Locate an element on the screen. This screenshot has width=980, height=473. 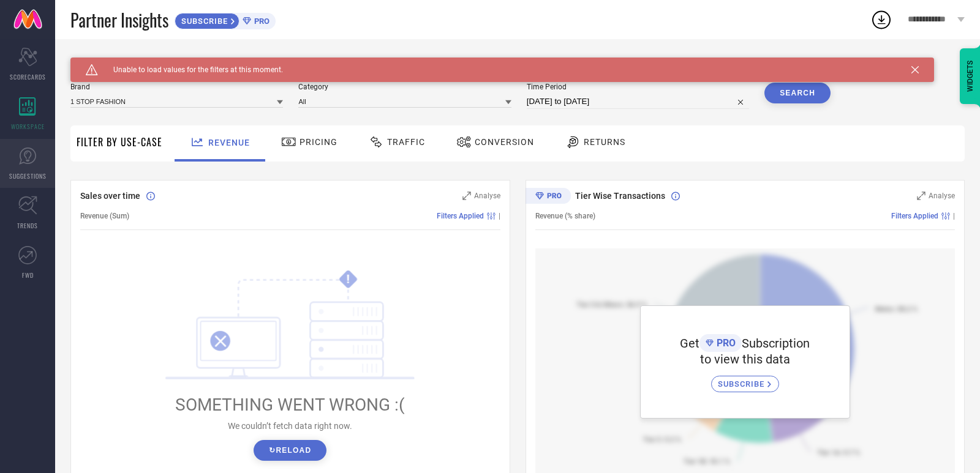
span: SOMETHING WENT WRONG :( is located at coordinates (290, 405).